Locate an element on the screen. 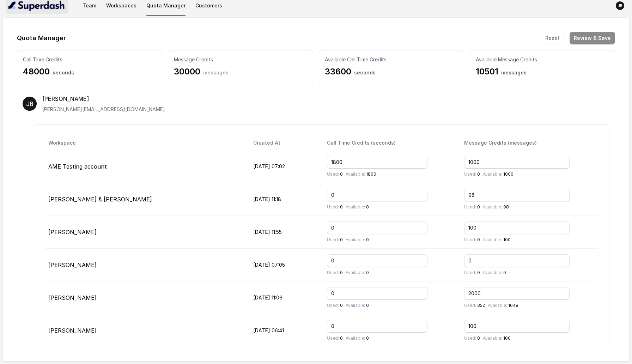 Image resolution: width=632 pixels, height=364 pixels. button: Reset is located at coordinates (553, 38).